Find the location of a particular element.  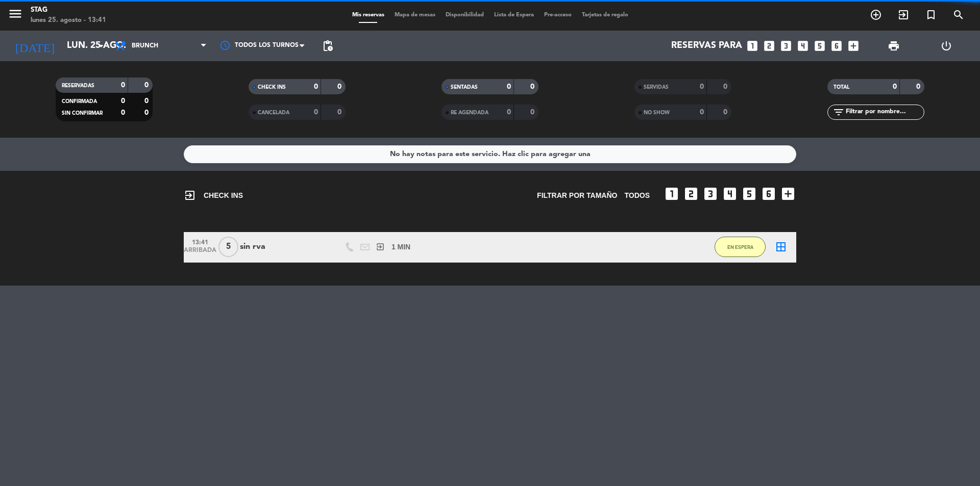

span: Brunch is located at coordinates (145, 46).